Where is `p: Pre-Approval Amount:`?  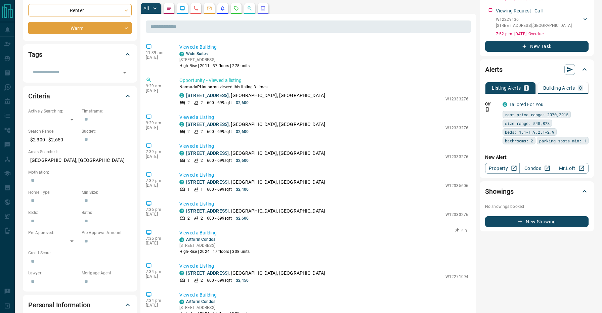
p: Pre-Approval Amount: is located at coordinates (106, 233).